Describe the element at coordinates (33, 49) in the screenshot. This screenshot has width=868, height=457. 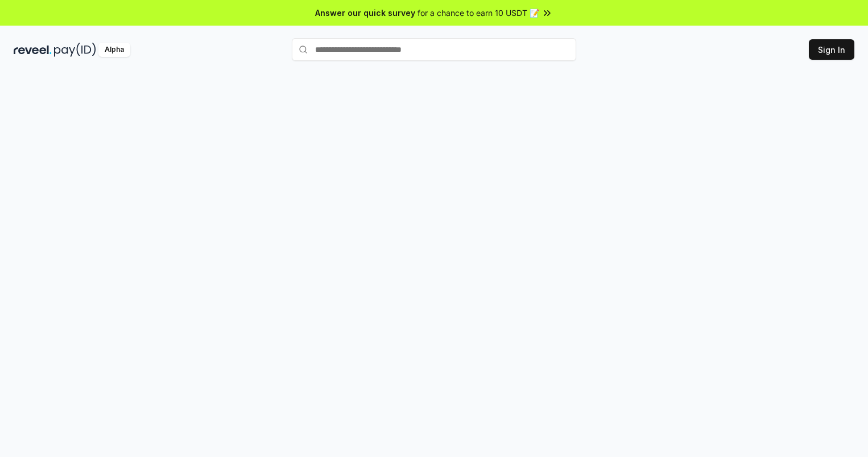
I see `img: reveel_dark` at that location.